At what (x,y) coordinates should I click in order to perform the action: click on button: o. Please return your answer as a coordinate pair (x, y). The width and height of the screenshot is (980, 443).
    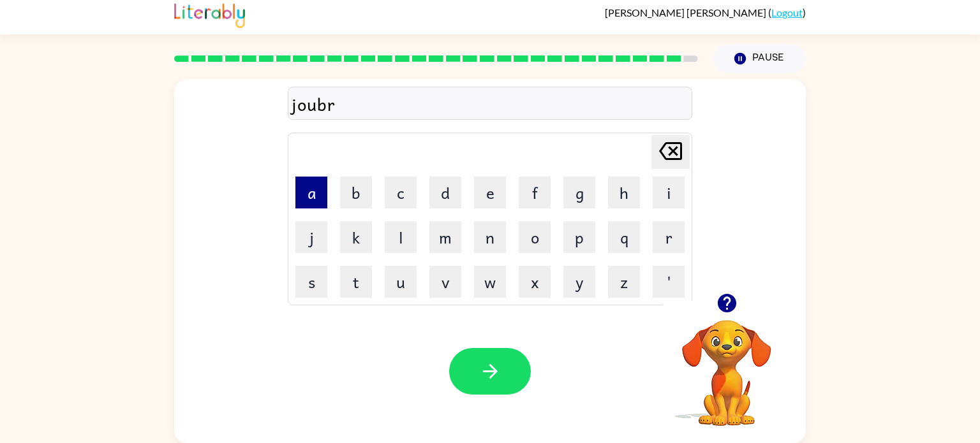
    Looking at the image, I should click on (535, 237).